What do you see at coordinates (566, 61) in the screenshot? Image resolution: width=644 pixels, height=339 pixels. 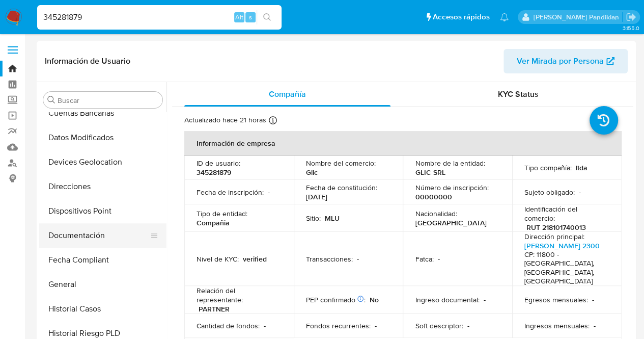 I see `button: Ver Mirada por Persona` at bounding box center [566, 61].